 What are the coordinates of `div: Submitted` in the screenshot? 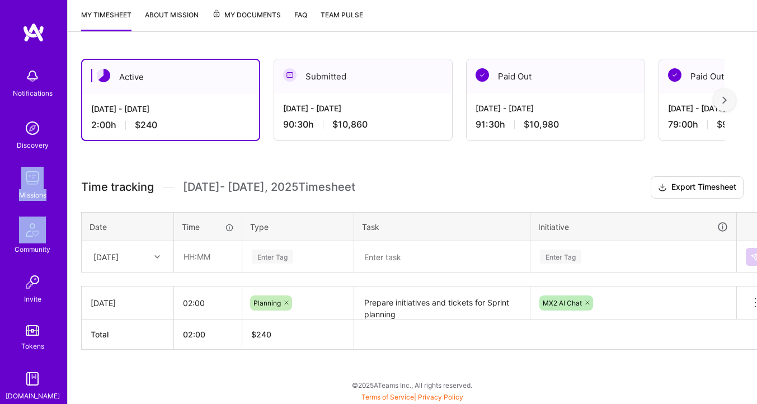 It's located at (363, 76).